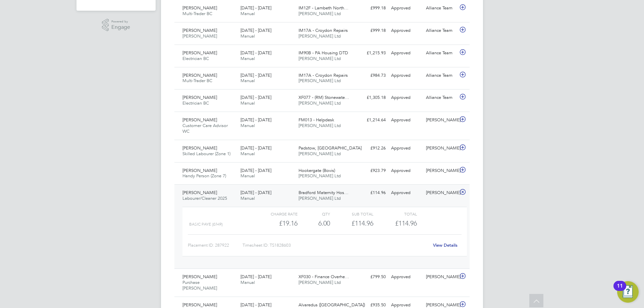 This screenshot has height=308, width=644. I want to click on div: £19.16, so click(276, 223).